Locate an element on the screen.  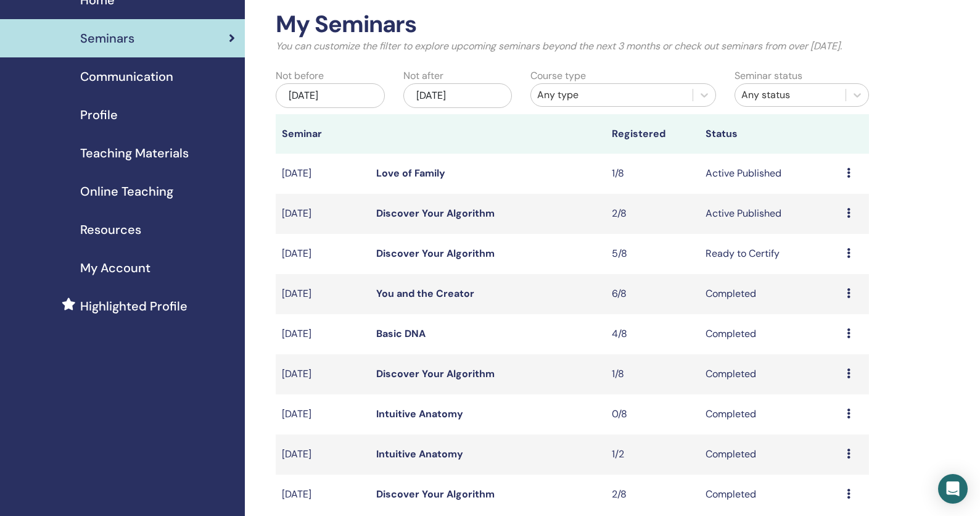
th: Status is located at coordinates (770, 134).